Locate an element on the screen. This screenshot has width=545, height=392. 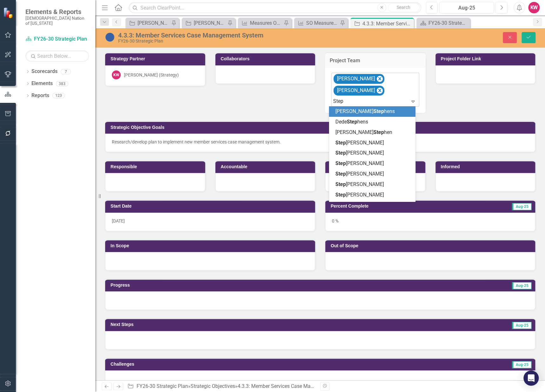
div: Measures Ownership Report - KW is located at coordinates (266, 23).